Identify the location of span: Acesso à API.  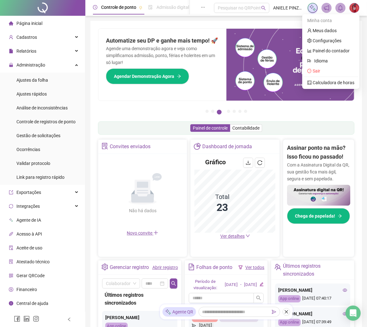
(29, 234).